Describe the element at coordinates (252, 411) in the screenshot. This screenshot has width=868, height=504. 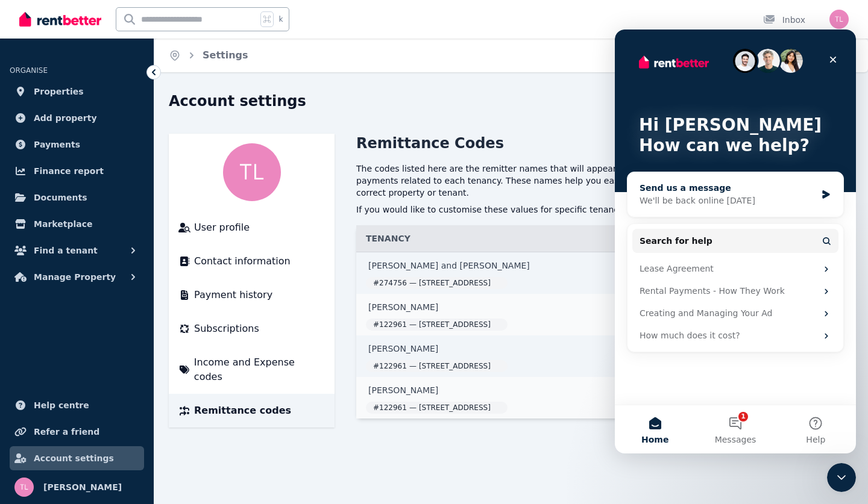
I see `a: Remittance codes` at that location.